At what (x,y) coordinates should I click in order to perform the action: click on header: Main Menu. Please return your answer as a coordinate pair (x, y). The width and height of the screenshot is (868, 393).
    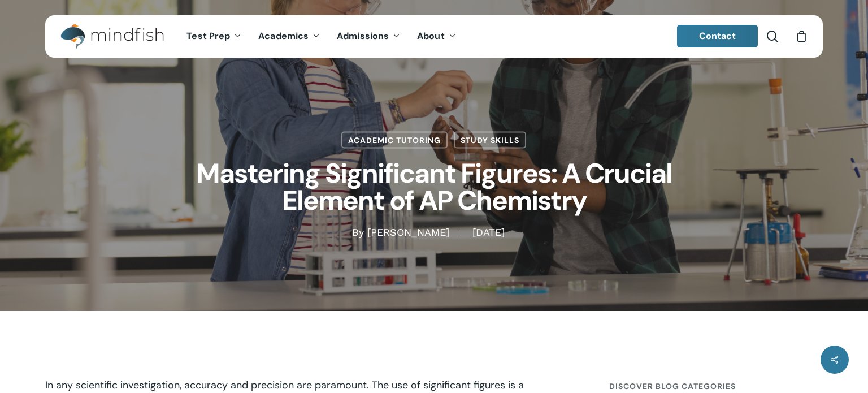
    Looking at the image, I should click on (434, 36).